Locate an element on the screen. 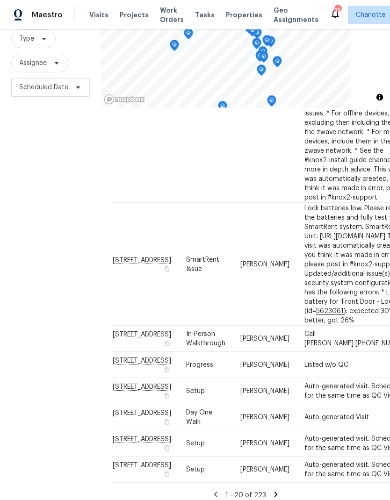 This screenshot has width=390, height=500. span: Day One Walk is located at coordinates (199, 417).